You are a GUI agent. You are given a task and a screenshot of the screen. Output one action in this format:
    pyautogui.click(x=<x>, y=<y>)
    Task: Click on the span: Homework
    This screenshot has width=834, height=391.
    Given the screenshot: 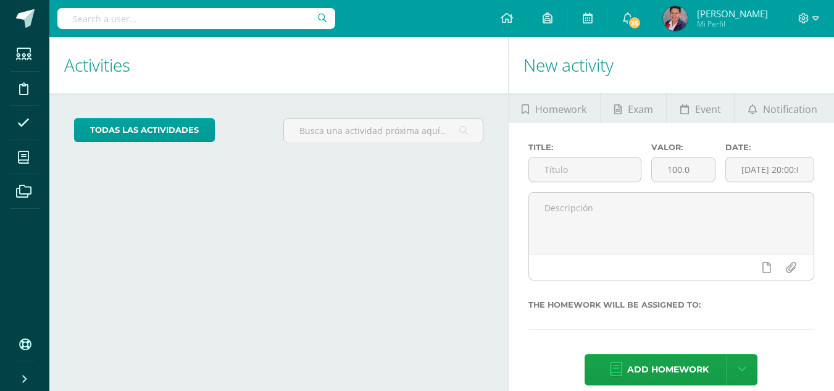 What is the action you would take?
    pyautogui.click(x=561, y=109)
    